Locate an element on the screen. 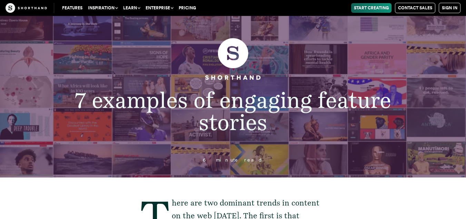 This screenshot has height=219, width=466. img: The Craft is located at coordinates (26, 8).